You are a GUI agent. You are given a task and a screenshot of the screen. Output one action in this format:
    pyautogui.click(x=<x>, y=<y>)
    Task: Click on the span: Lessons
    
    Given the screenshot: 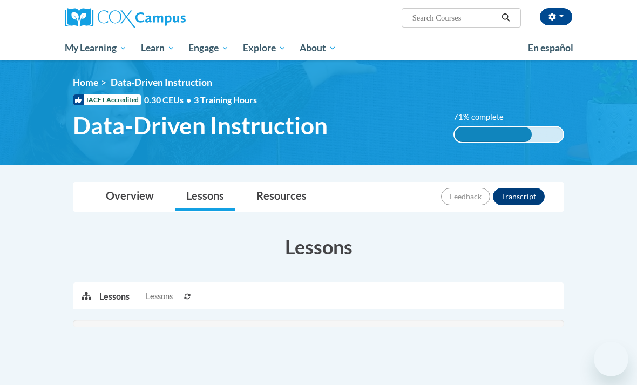 What is the action you would take?
    pyautogui.click(x=159, y=297)
    